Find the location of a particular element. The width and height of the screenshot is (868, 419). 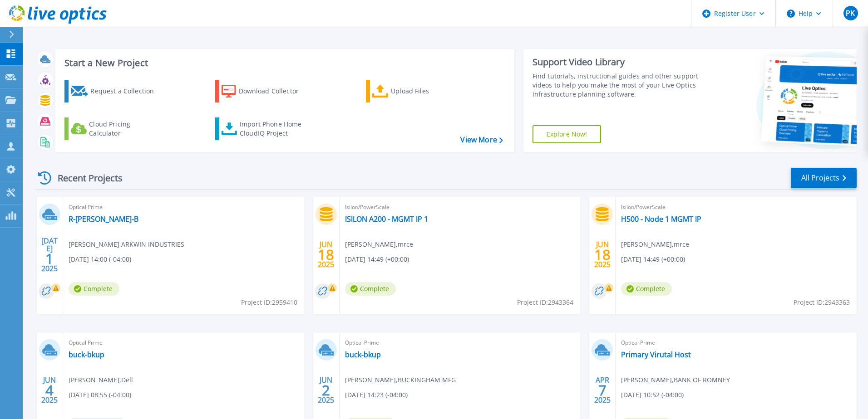

div: Cloud Pricing Calculator is located at coordinates (125, 129).